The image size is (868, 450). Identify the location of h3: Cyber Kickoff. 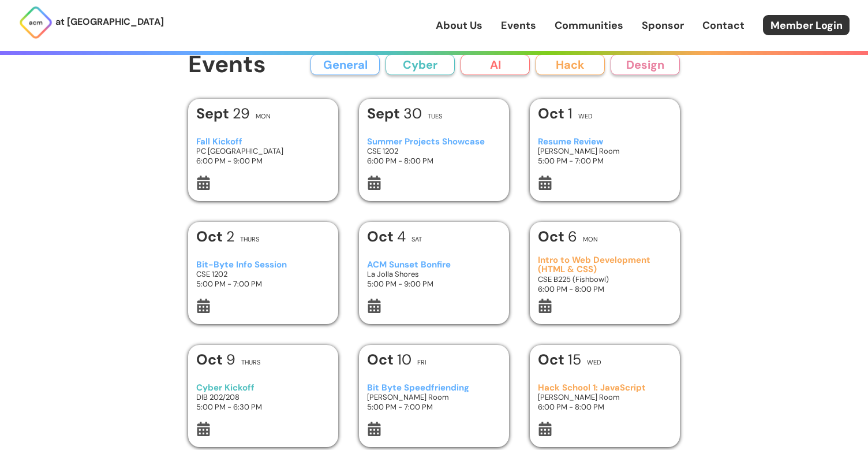
(263, 388).